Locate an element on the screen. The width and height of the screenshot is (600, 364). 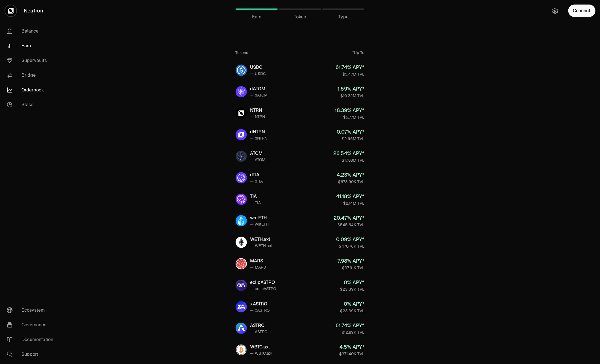
a: xASTROxASTRO— xASTRO0% APY*$23.39K TVL is located at coordinates (300, 307).